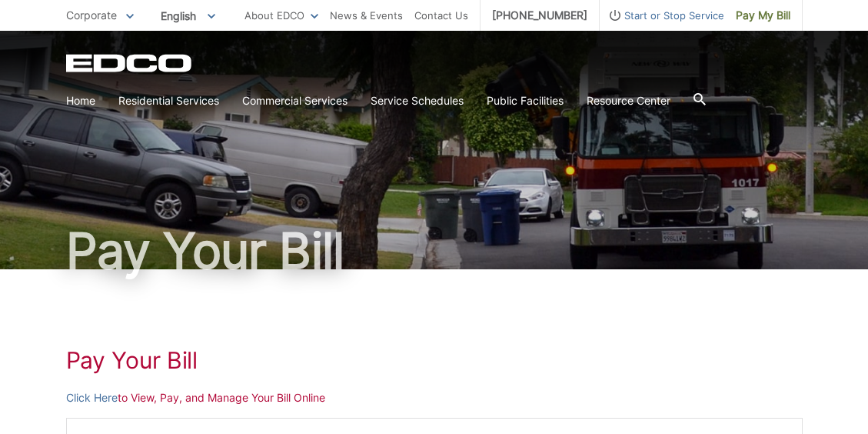  I want to click on a: News & Events, so click(366, 15).